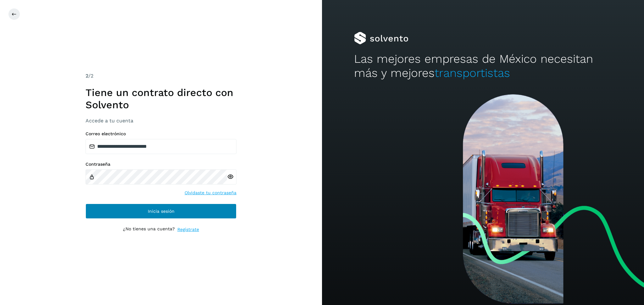 This screenshot has height=305, width=644. Describe the element at coordinates (161, 121) in the screenshot. I see `h3: Accede a tu cuenta` at that location.